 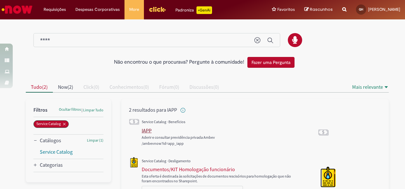 What do you see at coordinates (361, 9) in the screenshot?
I see `span: GH` at bounding box center [361, 9].